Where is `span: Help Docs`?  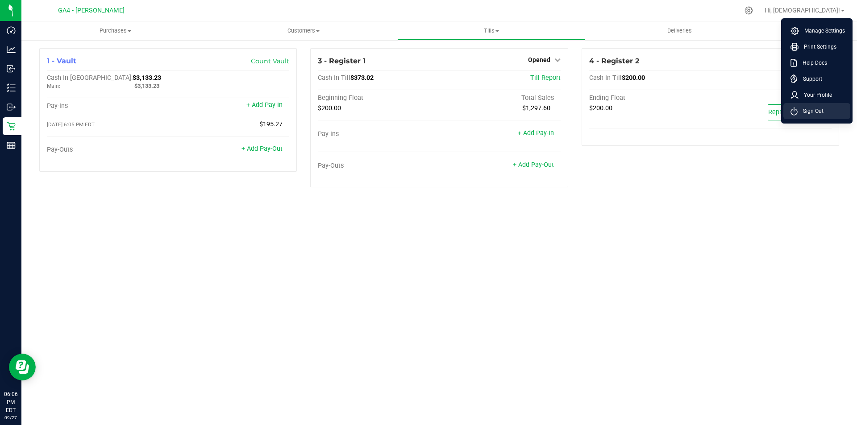 span: Help Docs is located at coordinates (812, 63).